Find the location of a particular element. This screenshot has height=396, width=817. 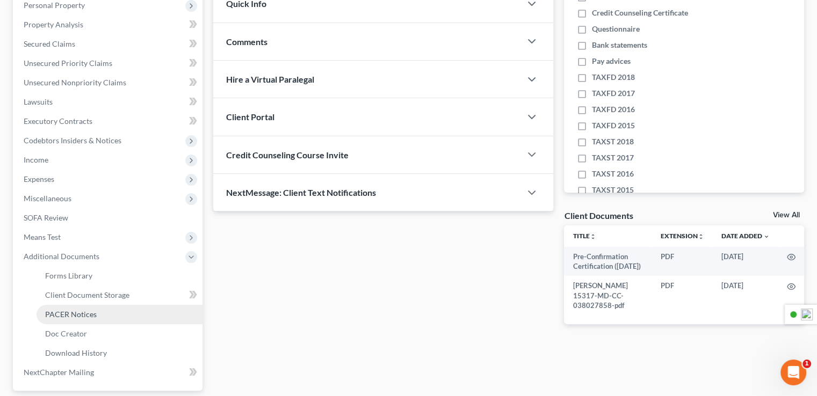

span: Unsecured Nonpriority Claims is located at coordinates (75, 82).